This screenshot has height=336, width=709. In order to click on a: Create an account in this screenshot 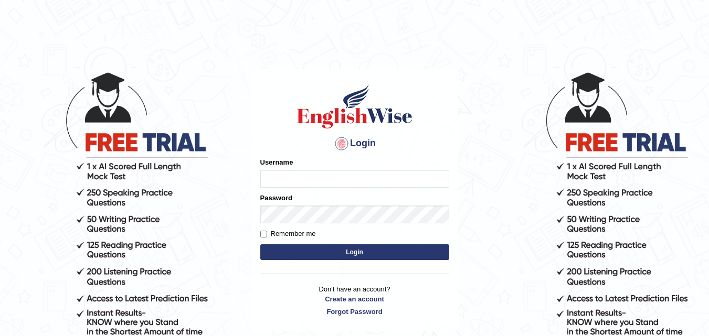, I will do `click(355, 299)`.